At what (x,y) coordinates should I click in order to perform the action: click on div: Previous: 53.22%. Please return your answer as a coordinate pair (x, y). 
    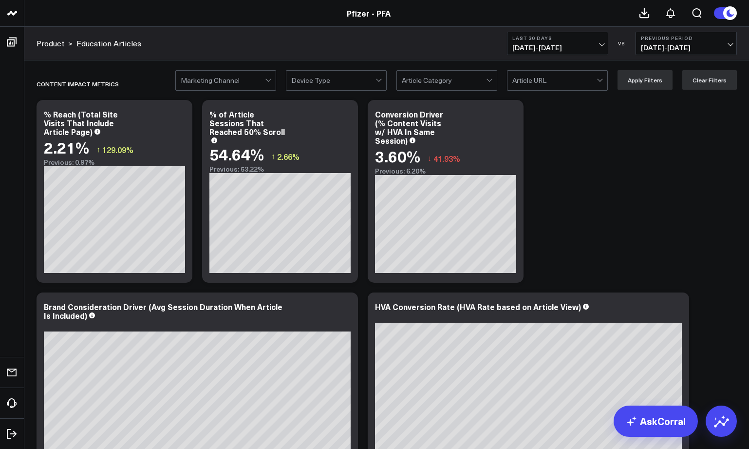
    Looking at the image, I should click on (280, 169).